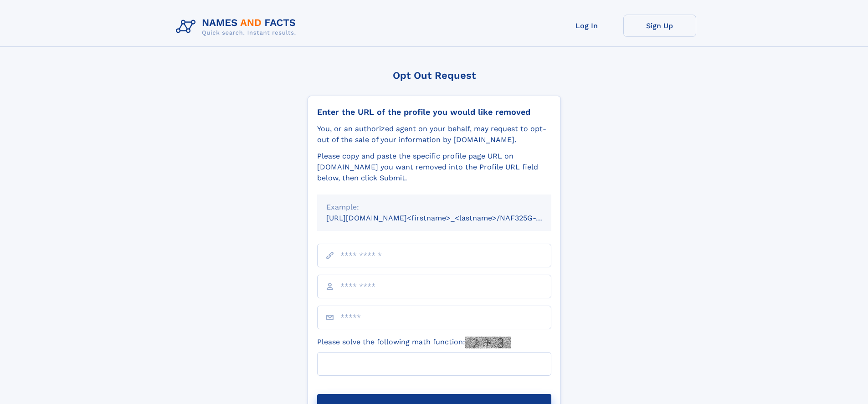 This screenshot has width=868, height=404. Describe the element at coordinates (434, 134) in the screenshot. I see `div: You, or an authorized agent on your behalf, may request to opt-out of the sale of your informatio...` at that location.